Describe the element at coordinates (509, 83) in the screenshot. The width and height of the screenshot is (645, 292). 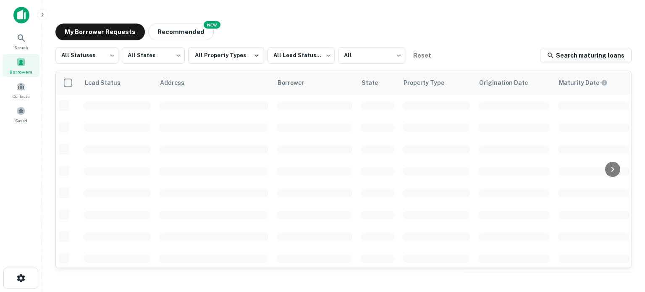
I see `span: Origination Date` at that location.